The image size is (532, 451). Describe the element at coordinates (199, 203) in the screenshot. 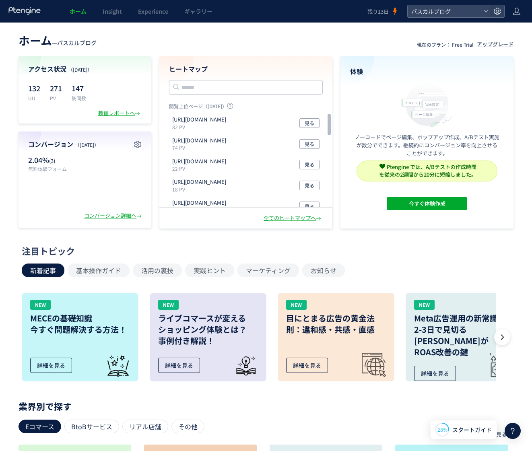

I see `p: https://pascaljp.com/feature/analytics.html` at that location.